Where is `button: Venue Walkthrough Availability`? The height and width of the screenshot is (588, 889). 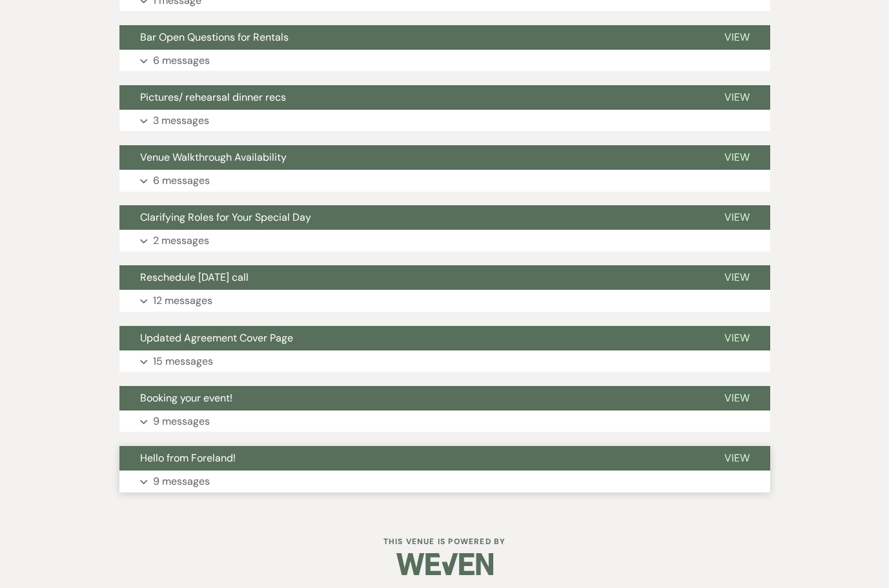 button: Venue Walkthrough Availability is located at coordinates (411, 158).